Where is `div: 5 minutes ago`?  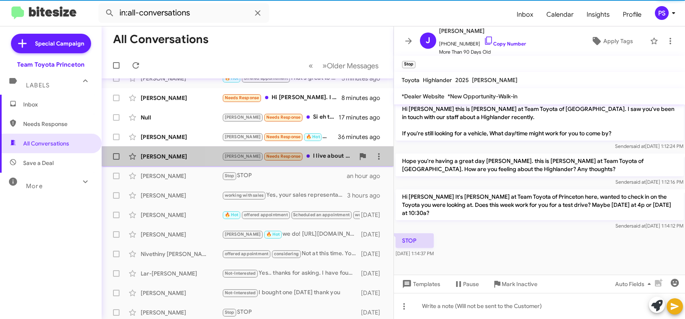 div: 5 minutes ago is located at coordinates (364, 78).